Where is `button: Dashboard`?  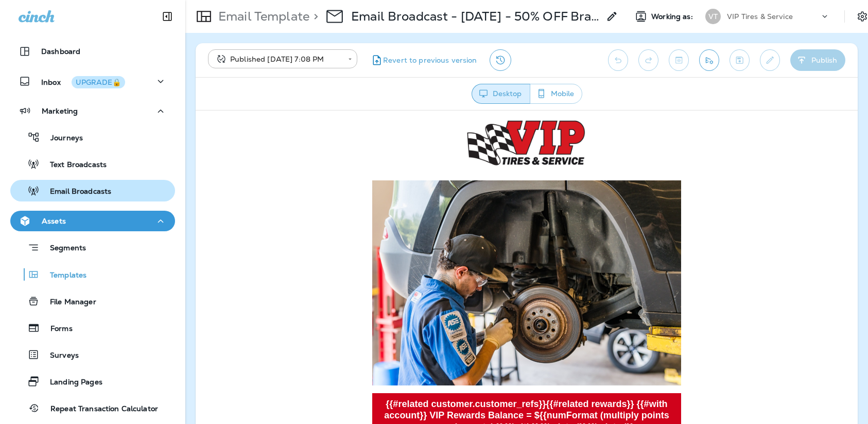
button: Dashboard is located at coordinates (93, 52).